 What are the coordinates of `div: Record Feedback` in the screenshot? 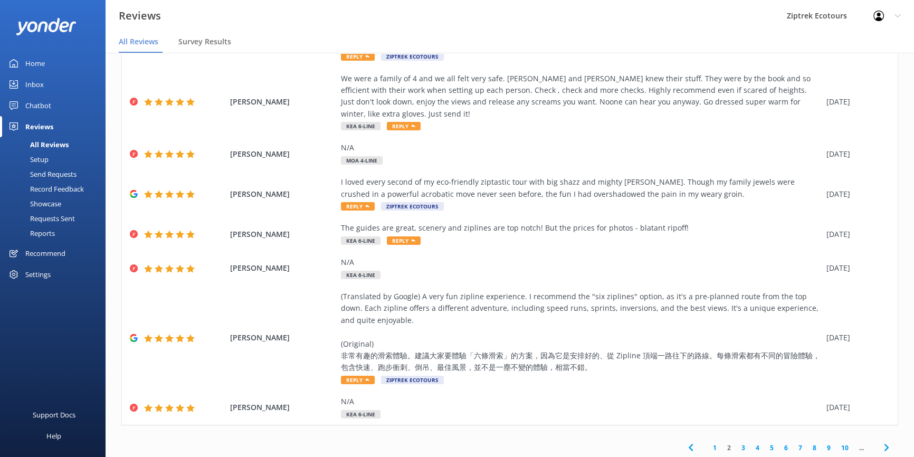 It's located at (45, 189).